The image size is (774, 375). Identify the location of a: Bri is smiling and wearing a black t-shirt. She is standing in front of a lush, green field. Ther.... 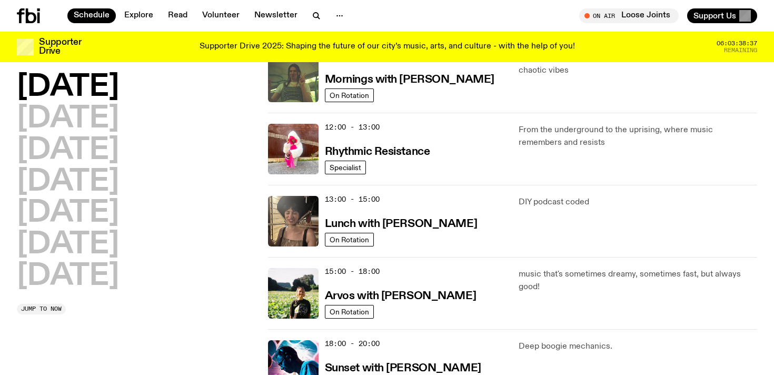
(293, 293).